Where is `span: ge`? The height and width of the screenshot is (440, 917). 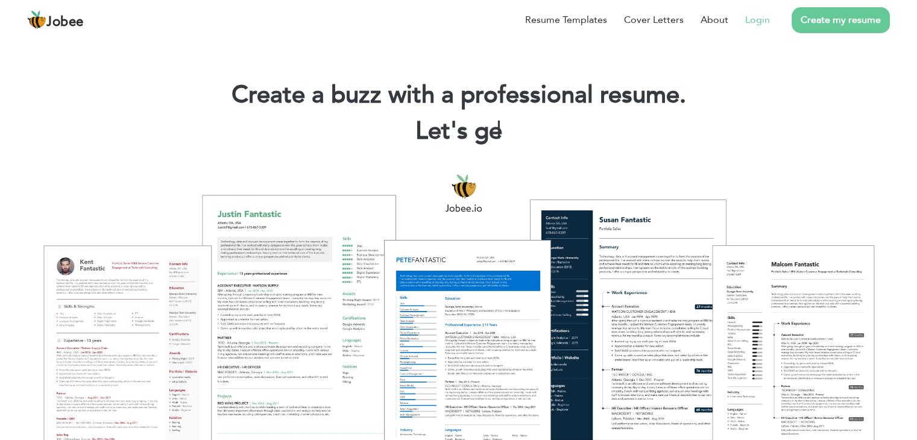
span: ge is located at coordinates (488, 131).